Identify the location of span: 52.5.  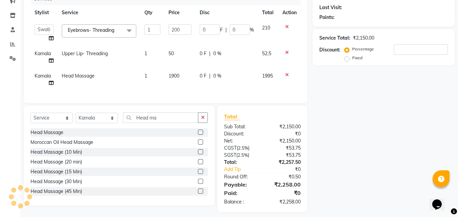
(267, 54).